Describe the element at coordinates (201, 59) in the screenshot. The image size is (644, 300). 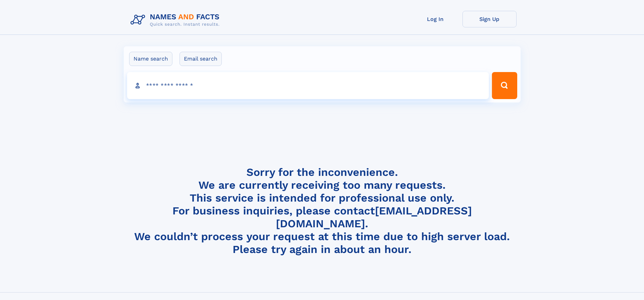
I see `label: Email search` at that location.